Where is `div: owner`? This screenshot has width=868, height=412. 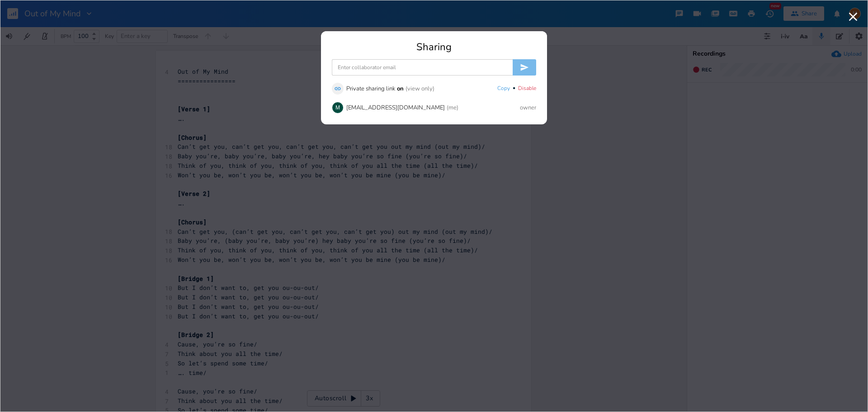
div: owner is located at coordinates (528, 108).